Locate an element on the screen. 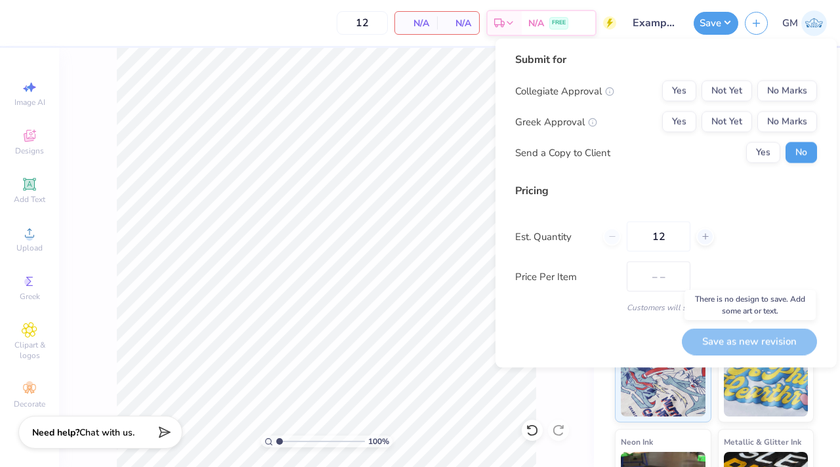  div: There is no design to save. Add some art or text. is located at coordinates (750, 305).